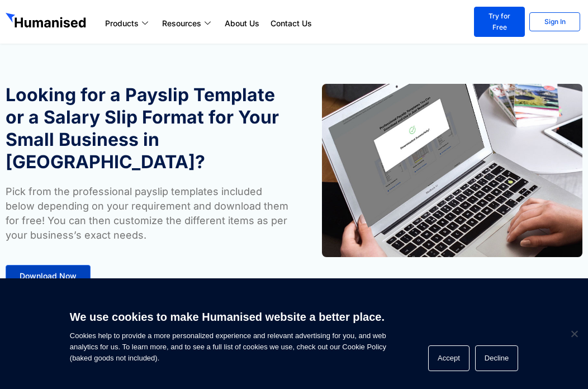 This screenshot has height=389, width=588. Describe the element at coordinates (228, 334) in the screenshot. I see `span: Cookies help to provide a more personalized experience and relevant advertising for you, and web ...` at that location.